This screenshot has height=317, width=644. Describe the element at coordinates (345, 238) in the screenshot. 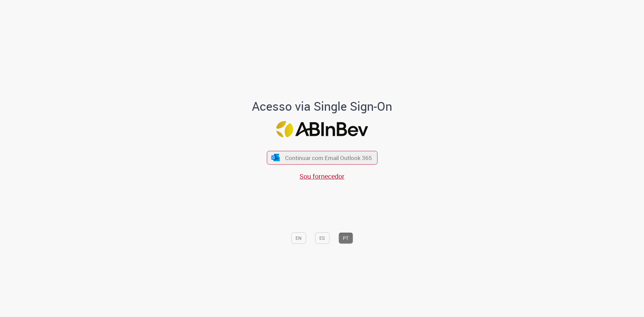

I see `button: PT` at that location.